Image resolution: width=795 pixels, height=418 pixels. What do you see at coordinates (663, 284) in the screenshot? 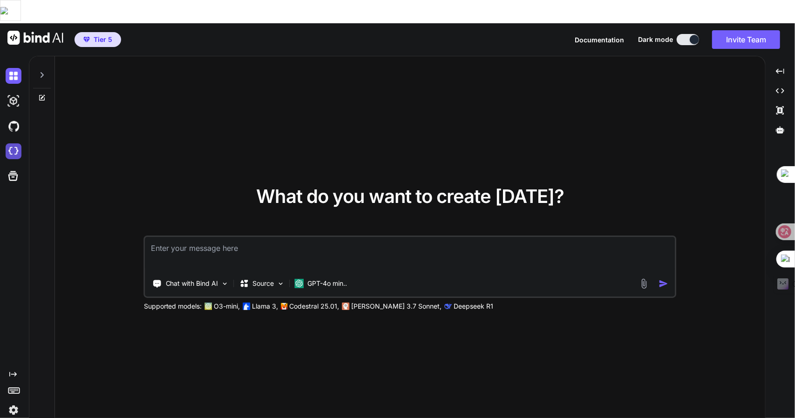
I see `img: icon` at bounding box center [663, 284].